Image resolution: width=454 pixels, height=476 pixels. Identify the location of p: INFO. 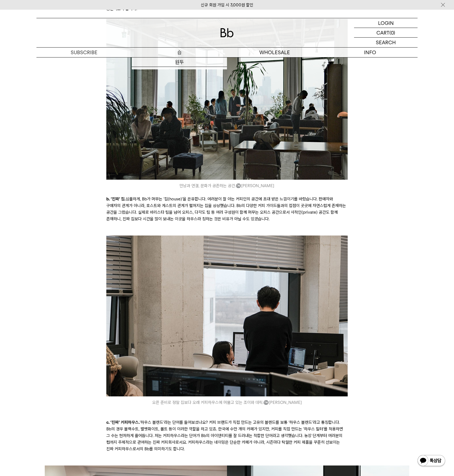
(370, 52).